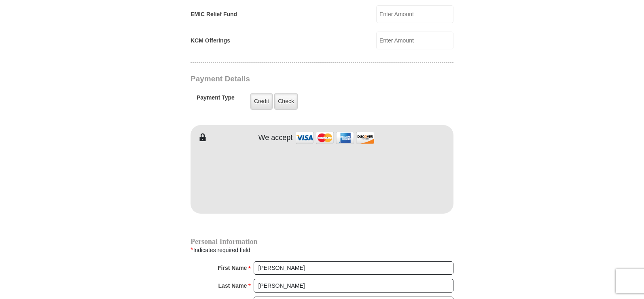 This screenshot has width=644, height=299. Describe the element at coordinates (232, 268) in the screenshot. I see `strong: First Name` at that location.